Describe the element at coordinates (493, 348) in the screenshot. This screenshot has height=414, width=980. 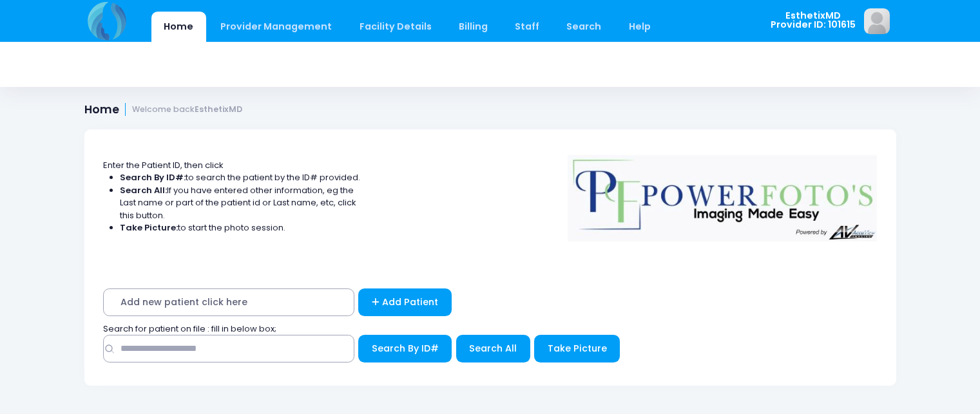
I see `span: Search All` at that location.